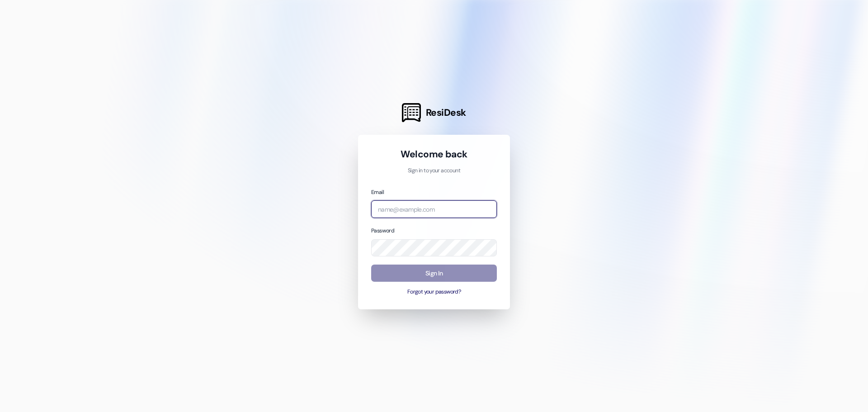 The width and height of the screenshot is (868, 412). What do you see at coordinates (434, 292) in the screenshot?
I see `button: Forgot your password?` at bounding box center [434, 292].